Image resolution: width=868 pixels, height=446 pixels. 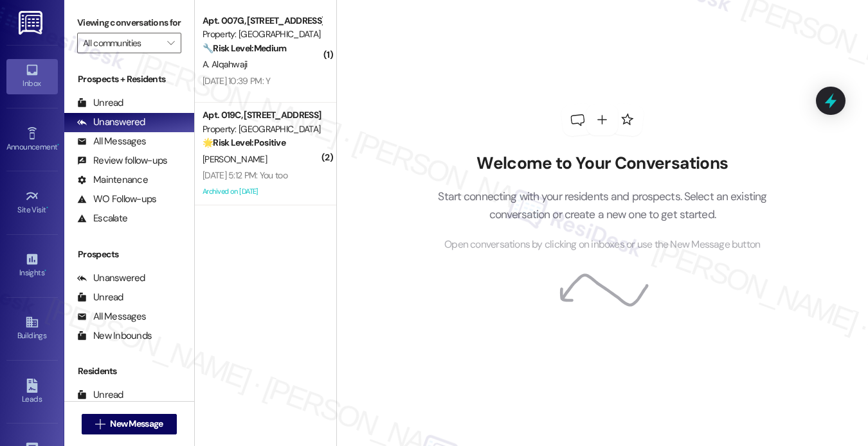 What do you see at coordinates (129, 79) in the screenshot?
I see `div: Prospects + Residents` at bounding box center [129, 79].